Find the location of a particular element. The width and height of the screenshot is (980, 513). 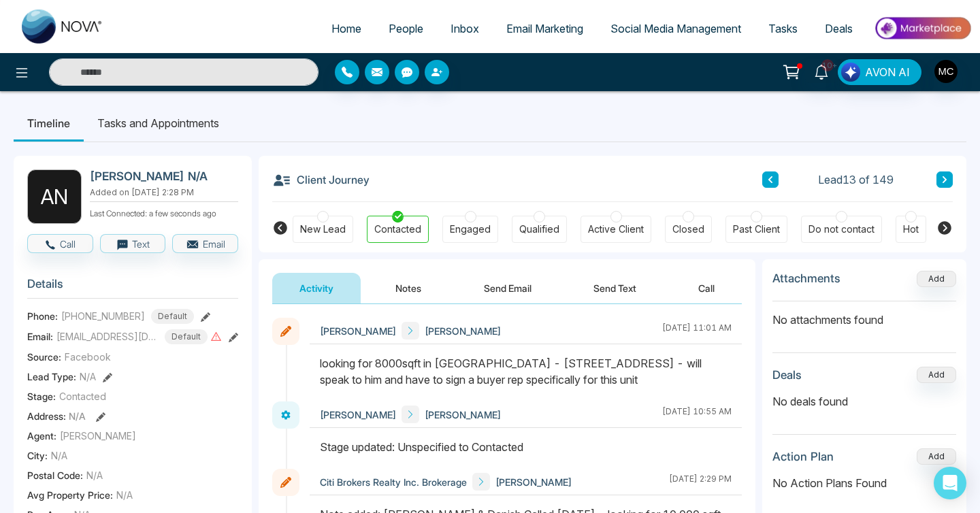

span: Add is located at coordinates (937, 278).